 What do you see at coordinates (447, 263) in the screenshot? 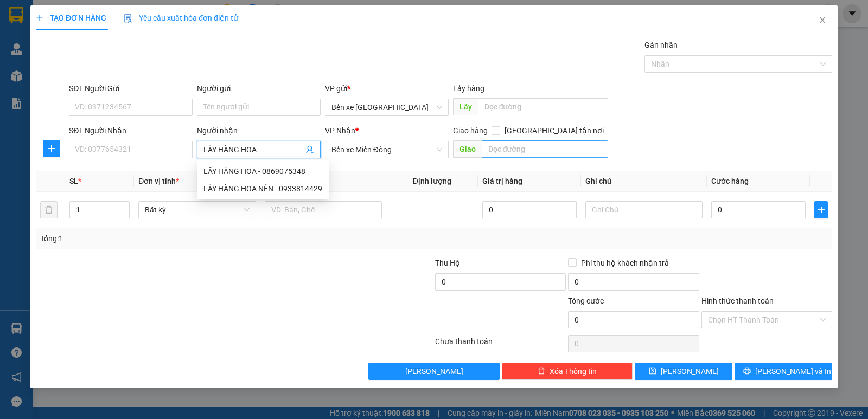
I see `span: Thu Hộ` at bounding box center [447, 263].